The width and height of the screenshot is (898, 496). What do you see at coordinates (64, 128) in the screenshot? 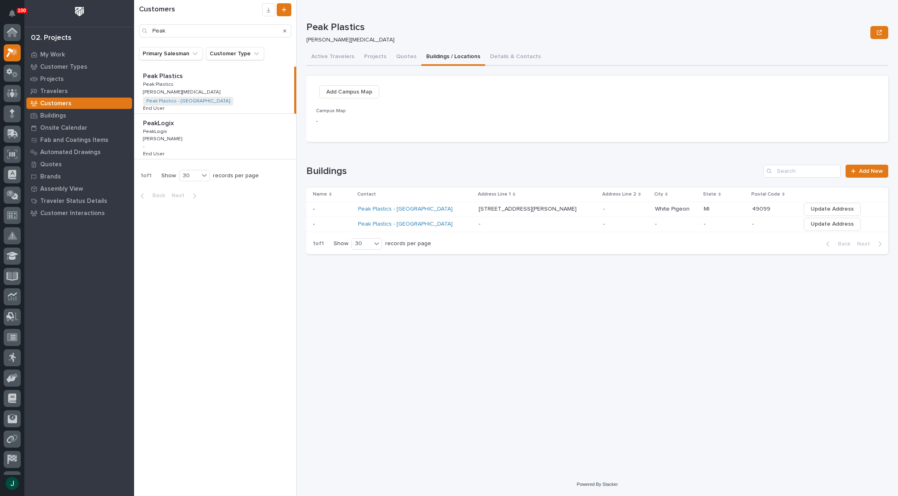
I see `p: Onsite Calendar` at bounding box center [64, 128].